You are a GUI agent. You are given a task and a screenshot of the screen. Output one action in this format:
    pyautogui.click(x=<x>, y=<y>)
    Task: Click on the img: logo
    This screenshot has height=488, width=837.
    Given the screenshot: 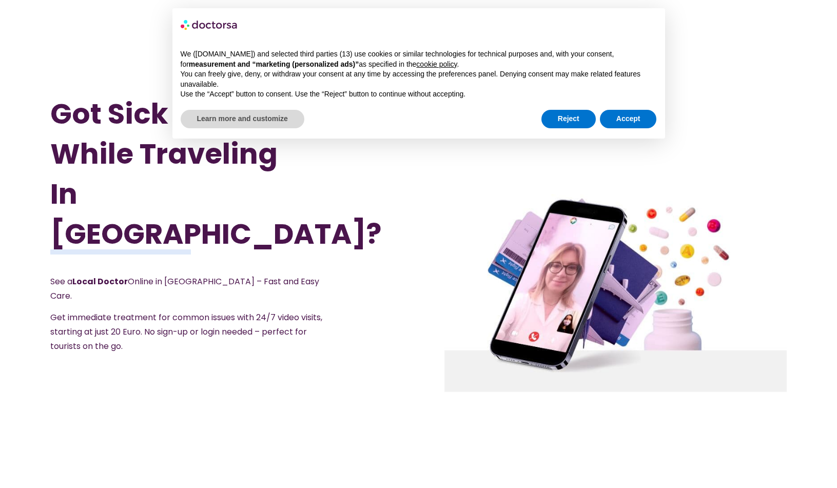 What is the action you would take?
    pyautogui.click(x=209, y=25)
    